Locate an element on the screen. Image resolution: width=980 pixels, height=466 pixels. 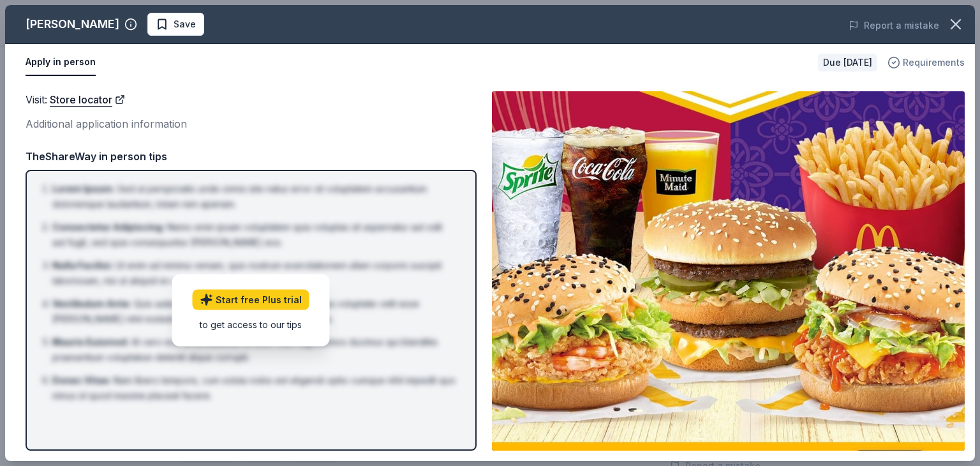
span: Donec Vitae : is located at coordinates (82, 380).